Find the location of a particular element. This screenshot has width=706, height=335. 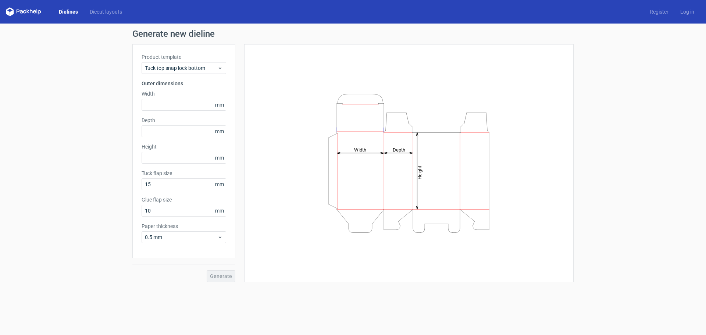

tspan: Depth is located at coordinates (399, 149).